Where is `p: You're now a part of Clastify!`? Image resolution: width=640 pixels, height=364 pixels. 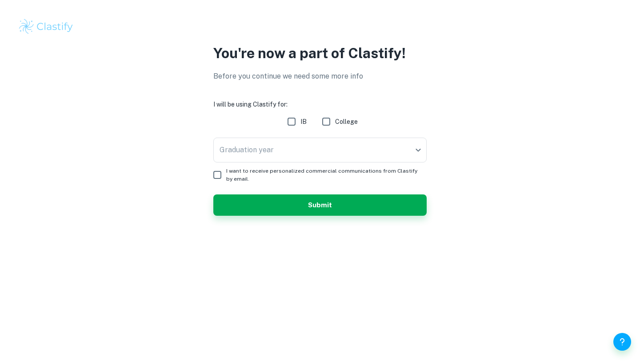
p: You're now a part of Clastify! is located at coordinates (320, 53).